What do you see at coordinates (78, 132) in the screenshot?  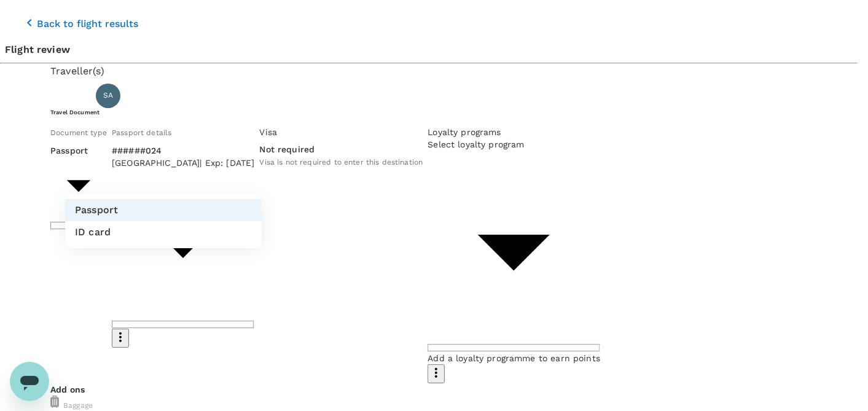 I see `span: Document type` at bounding box center [78, 132].